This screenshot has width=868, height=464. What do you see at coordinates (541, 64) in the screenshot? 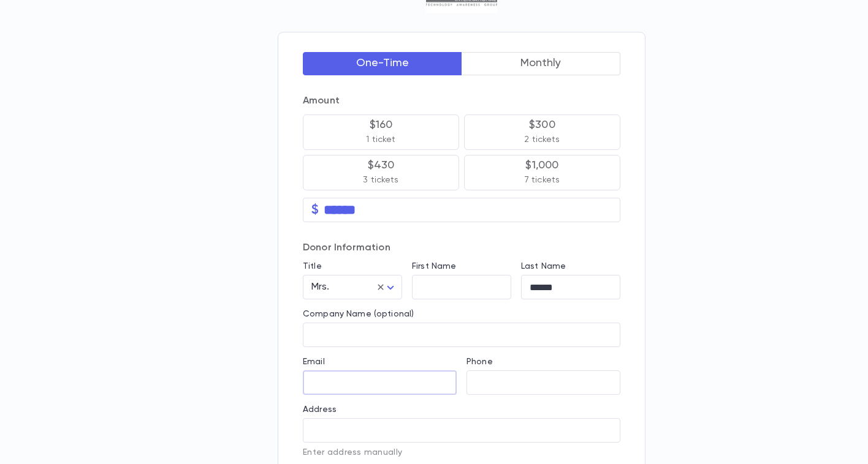
I see `button: Monthly` at bounding box center [541, 64].